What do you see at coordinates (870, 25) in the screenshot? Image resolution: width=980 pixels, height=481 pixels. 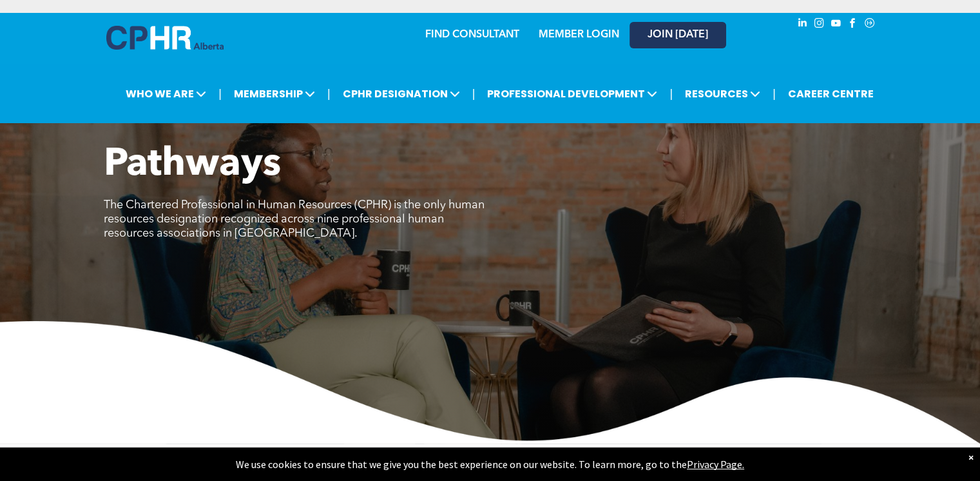 I see `a: Social network` at bounding box center [870, 25].